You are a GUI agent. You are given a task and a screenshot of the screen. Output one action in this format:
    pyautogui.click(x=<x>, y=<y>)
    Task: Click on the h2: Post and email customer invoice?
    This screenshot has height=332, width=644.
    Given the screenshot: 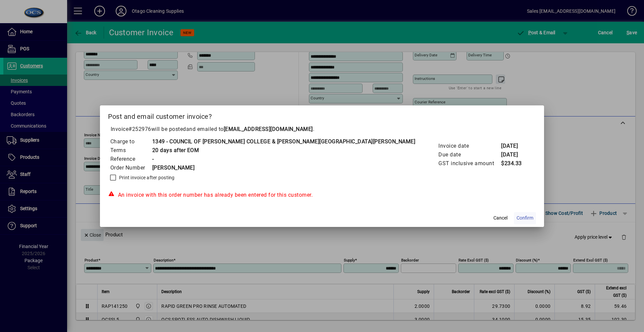 What is the action you would take?
    pyautogui.click(x=322, y=115)
    